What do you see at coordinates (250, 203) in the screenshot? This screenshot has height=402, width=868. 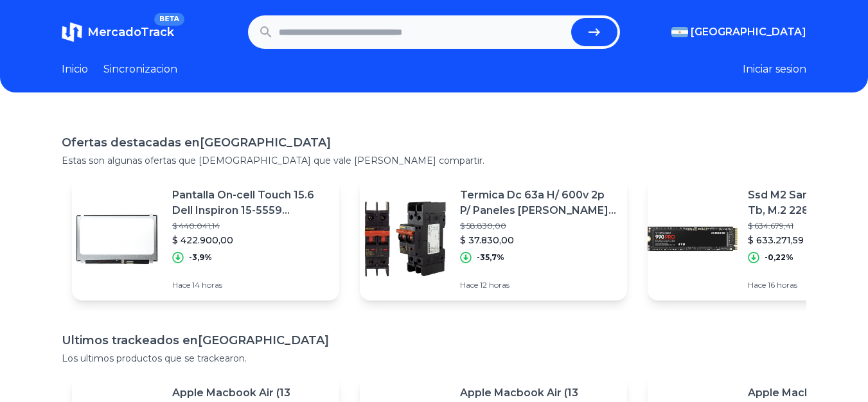 I see `p: Pantalla On-cell Touch 15.6 Dell Inspiron 15-5559 Nextsale` at bounding box center [250, 203].